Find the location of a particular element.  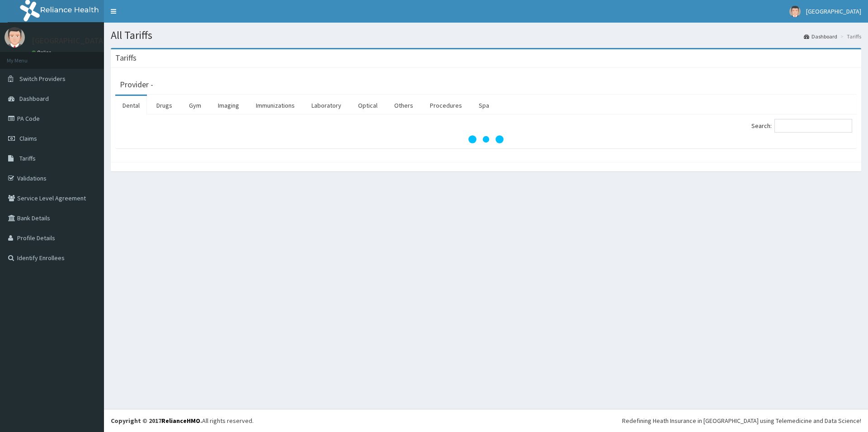

h3: Provider - is located at coordinates (137, 85).